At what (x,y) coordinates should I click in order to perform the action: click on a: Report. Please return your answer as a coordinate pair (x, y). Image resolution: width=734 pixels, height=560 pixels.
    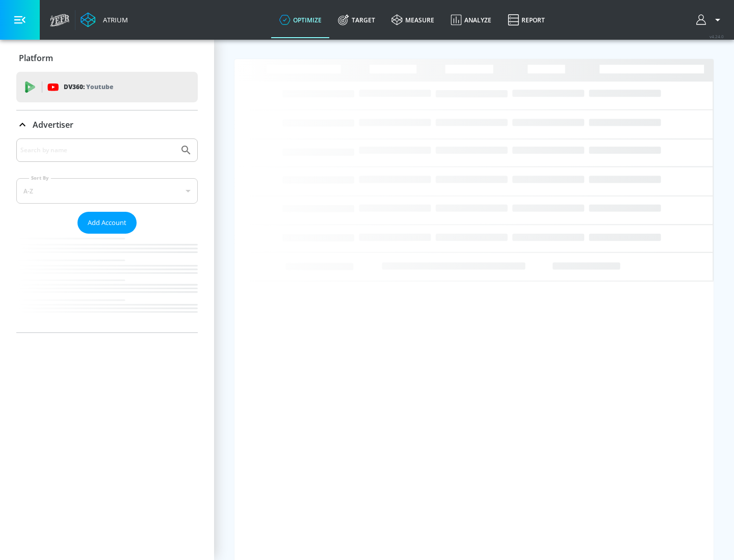
    Looking at the image, I should click on (526, 20).